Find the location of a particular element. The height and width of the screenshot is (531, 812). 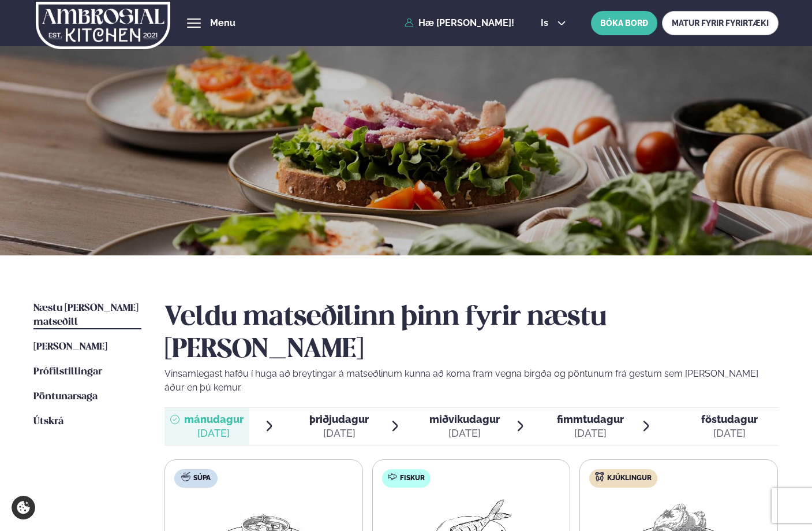

span: Prófílstillingar is located at coordinates (68, 371).